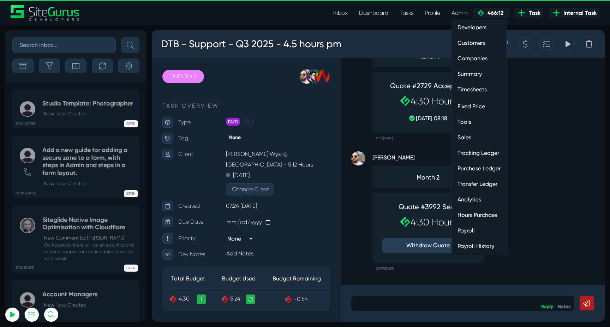 The width and height of the screenshot is (610, 327). I want to click on a: Reply, so click(396, 277).